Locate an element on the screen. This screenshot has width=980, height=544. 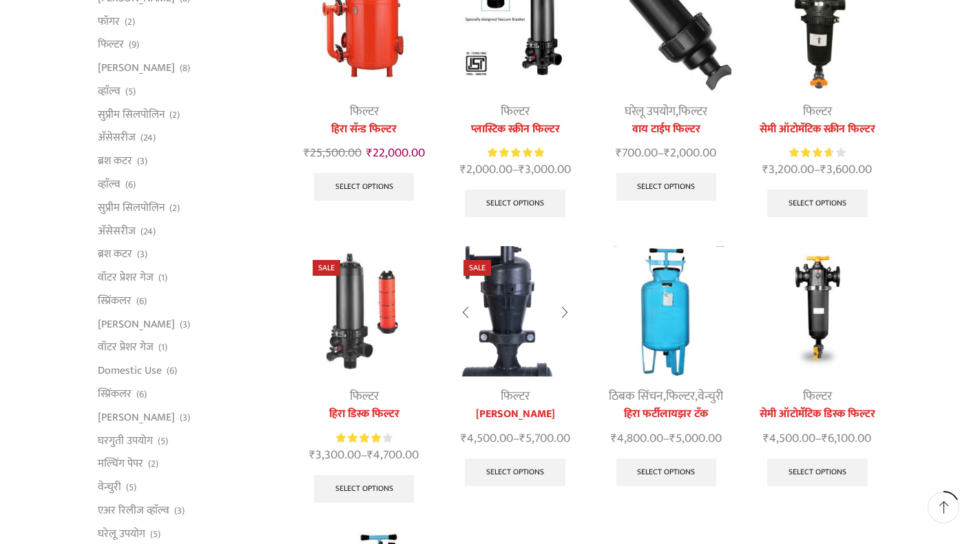
a: हिरा सॅन्ड फिल्टर is located at coordinates (364, 129).